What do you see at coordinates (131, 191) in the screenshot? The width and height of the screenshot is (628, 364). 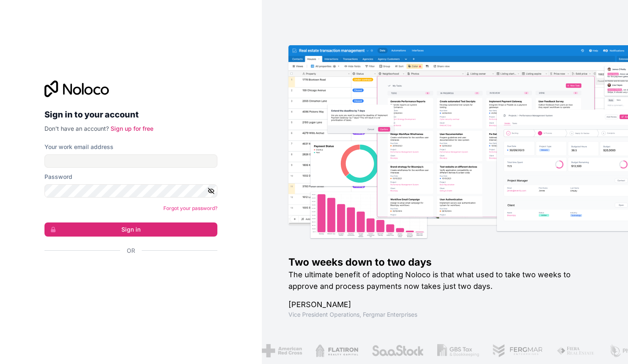 I see `input: Password` at bounding box center [131, 191].